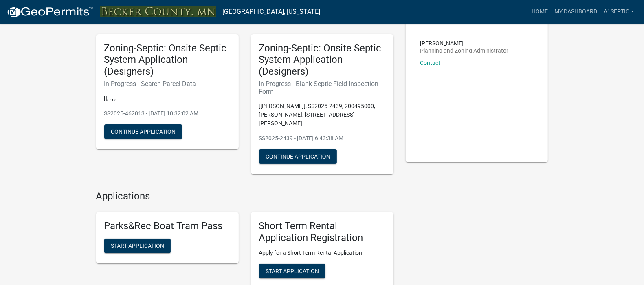 The height and width of the screenshot is (285, 644). What do you see at coordinates (167, 226) in the screenshot?
I see `h5: Parks&Rec Boat Tram Pass` at bounding box center [167, 226].